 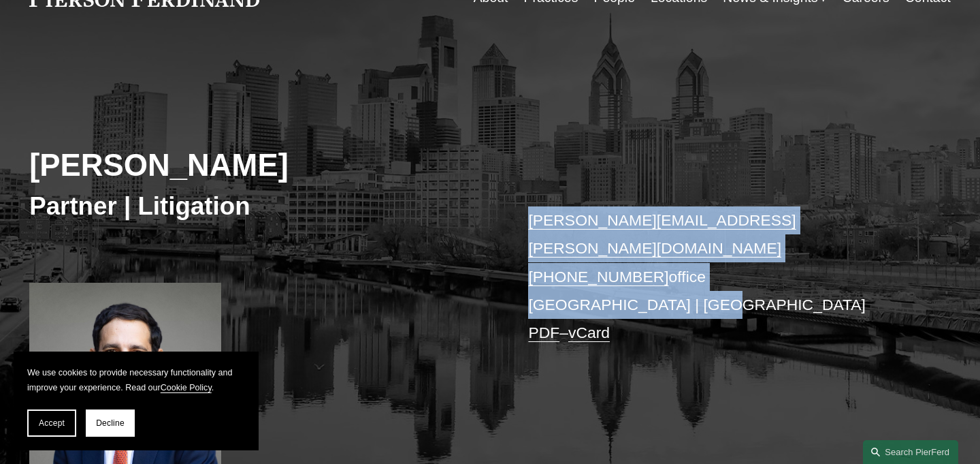 What do you see at coordinates (110, 423) in the screenshot?
I see `span: Decline` at bounding box center [110, 423].